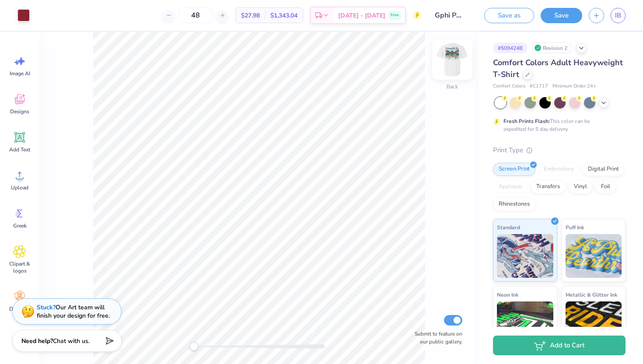  What do you see at coordinates (558, 68) in the screenshot?
I see `span: Comfort Colors Adult Heavyweight T-Shirt` at bounding box center [558, 68].